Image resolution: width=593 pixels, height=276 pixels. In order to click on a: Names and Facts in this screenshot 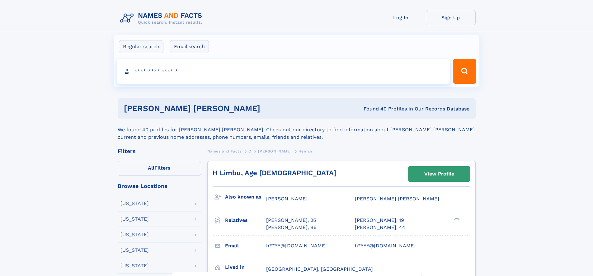, I will do `click(225, 151)`.